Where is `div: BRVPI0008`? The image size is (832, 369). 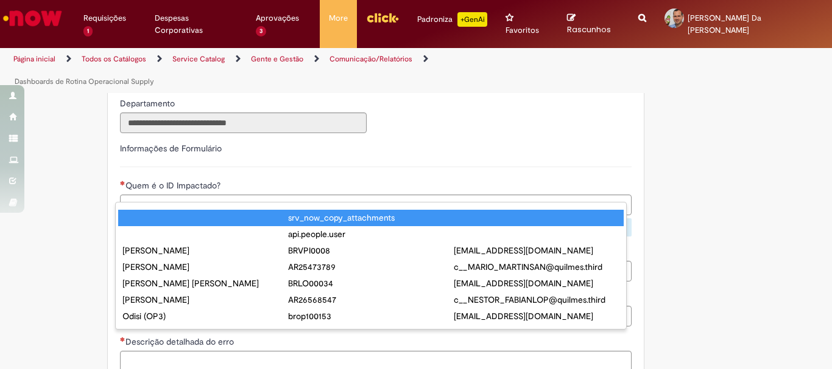 div: BRVPI0008 is located at coordinates (371, 251).